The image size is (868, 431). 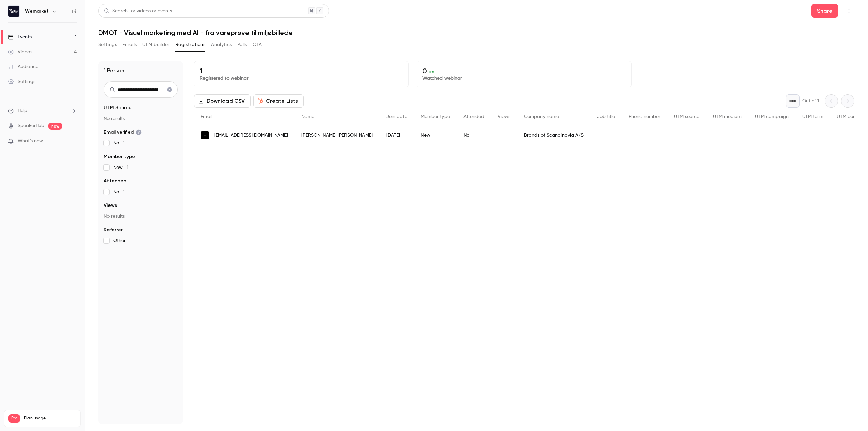 What do you see at coordinates (222, 101) in the screenshot?
I see `button: Download CSV` at bounding box center [222, 101].